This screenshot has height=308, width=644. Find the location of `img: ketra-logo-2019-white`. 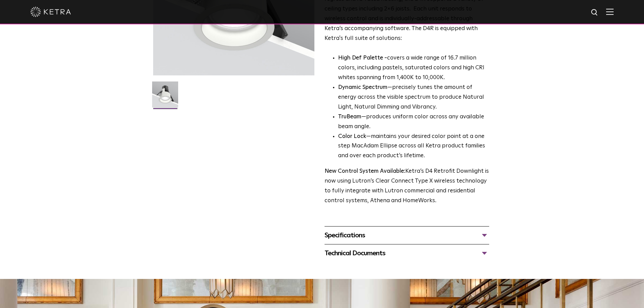

img: ketra-logo-2019-white is located at coordinates (51, 12).